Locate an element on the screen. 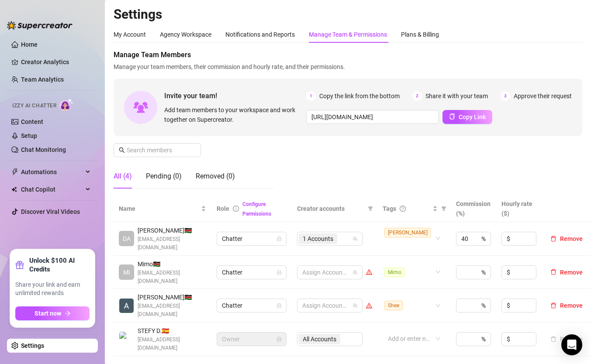  span: gift is located at coordinates (20, 265).